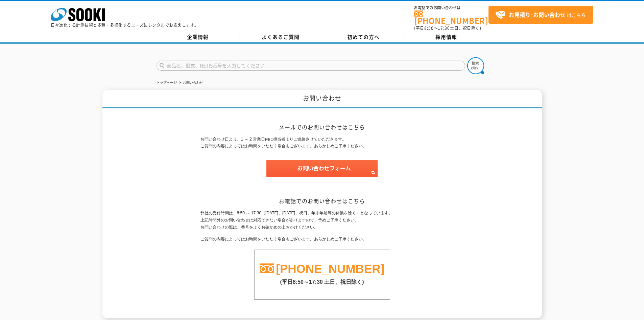  What do you see at coordinates (198, 37) in the screenshot?
I see `a: 企業情報` at bounding box center [198, 37].